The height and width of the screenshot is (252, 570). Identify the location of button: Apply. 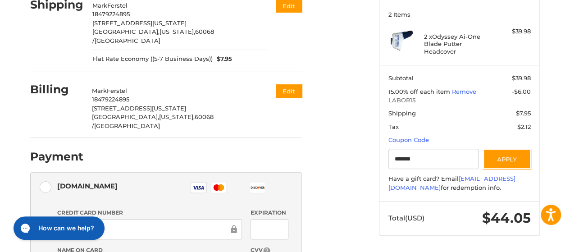
(507, 159).